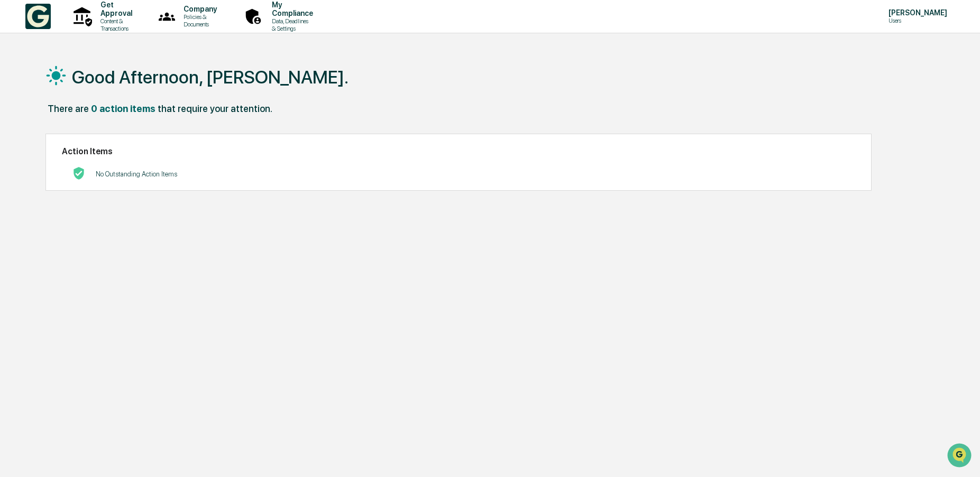  I want to click on img: 1746055101610-c473b297-6a78-478c-a979-82029cc54cd1, so click(20, 90).